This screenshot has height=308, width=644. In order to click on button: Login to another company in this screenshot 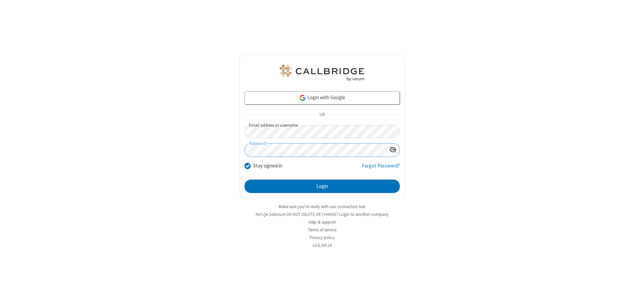, I will do `click(363, 214)`.